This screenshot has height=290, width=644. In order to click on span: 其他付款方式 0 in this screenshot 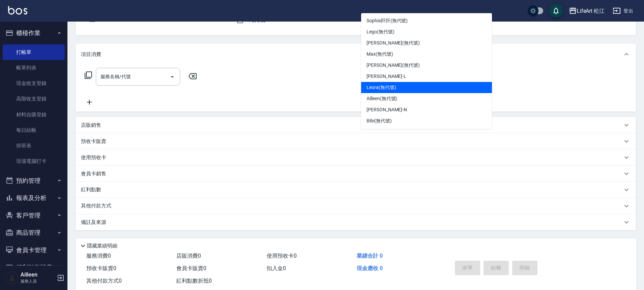, I will do `click(104, 281)`.